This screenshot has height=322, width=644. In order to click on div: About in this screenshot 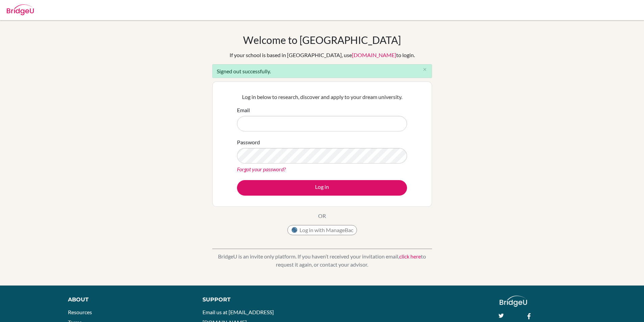, I will do `click(128, 300)`.